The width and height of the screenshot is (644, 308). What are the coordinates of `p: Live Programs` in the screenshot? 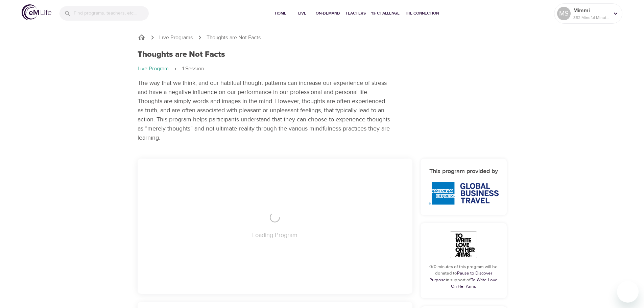 It's located at (176, 38).